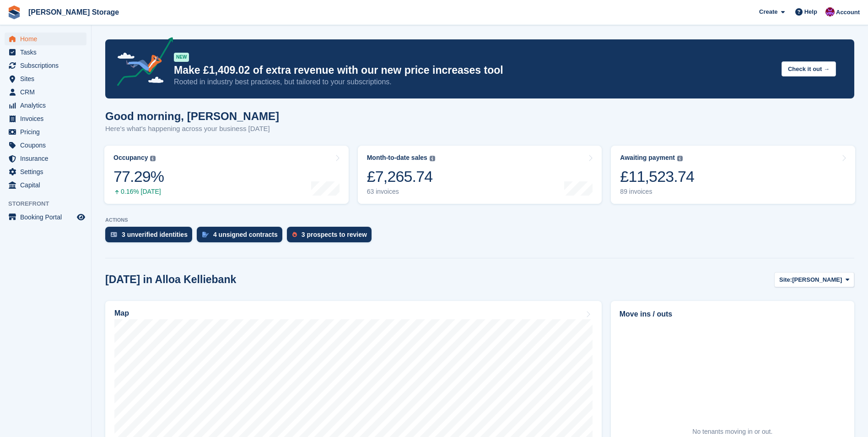 The image size is (868, 437). What do you see at coordinates (181, 57) in the screenshot?
I see `div: NEW` at bounding box center [181, 57].